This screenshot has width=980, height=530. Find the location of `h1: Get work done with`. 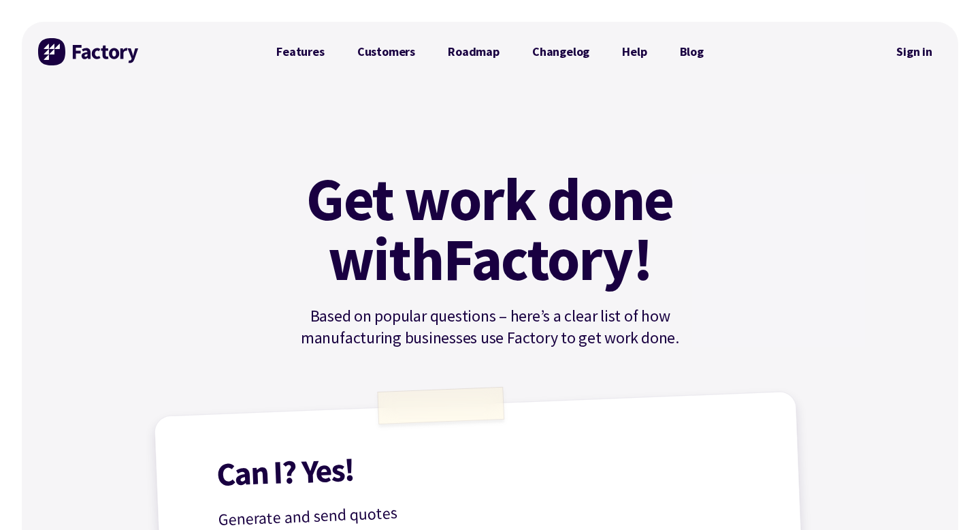

h1: Get work done with is located at coordinates (490, 229).